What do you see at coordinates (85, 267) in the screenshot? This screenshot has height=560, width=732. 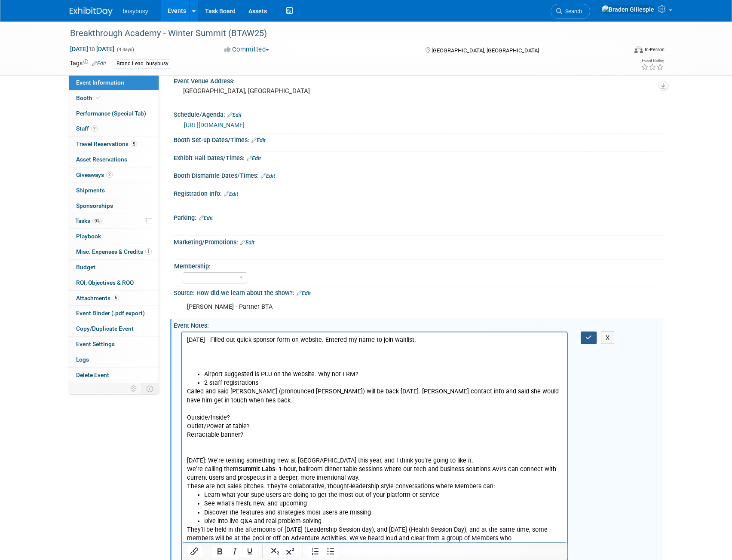 I see `span: Budget` at bounding box center [85, 267].